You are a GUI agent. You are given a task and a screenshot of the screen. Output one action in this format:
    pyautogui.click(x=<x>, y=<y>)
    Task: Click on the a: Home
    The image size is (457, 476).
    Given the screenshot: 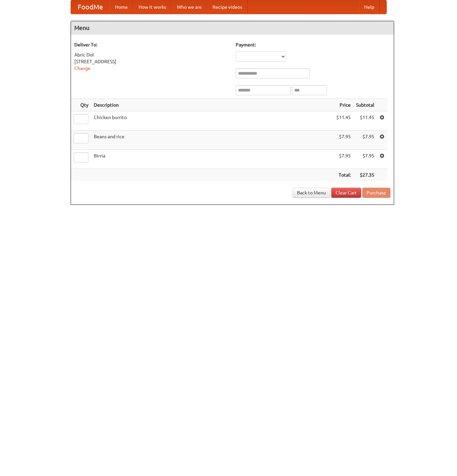 What is the action you would take?
    pyautogui.click(x=122, y=7)
    